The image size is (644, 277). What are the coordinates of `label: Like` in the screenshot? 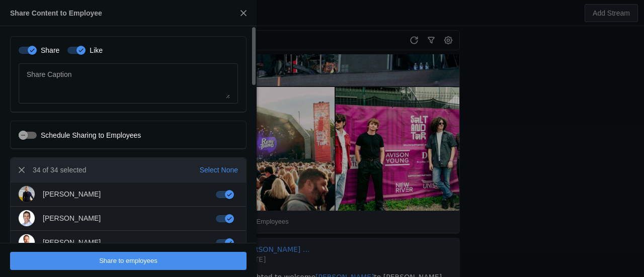 It's located at (94, 50).